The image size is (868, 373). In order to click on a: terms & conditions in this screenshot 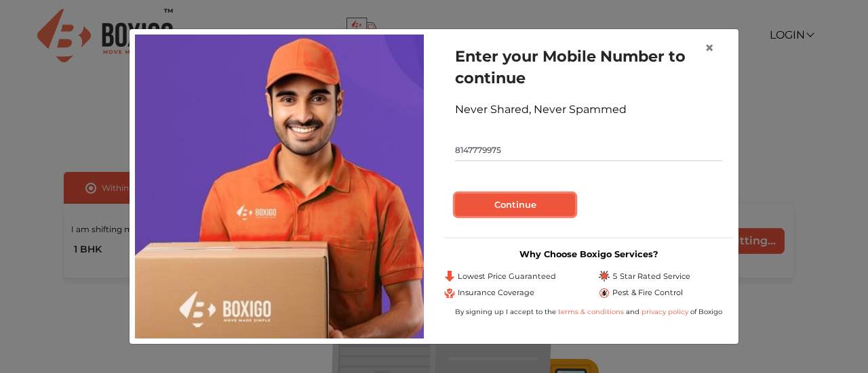, I will do `click(592, 311)`.